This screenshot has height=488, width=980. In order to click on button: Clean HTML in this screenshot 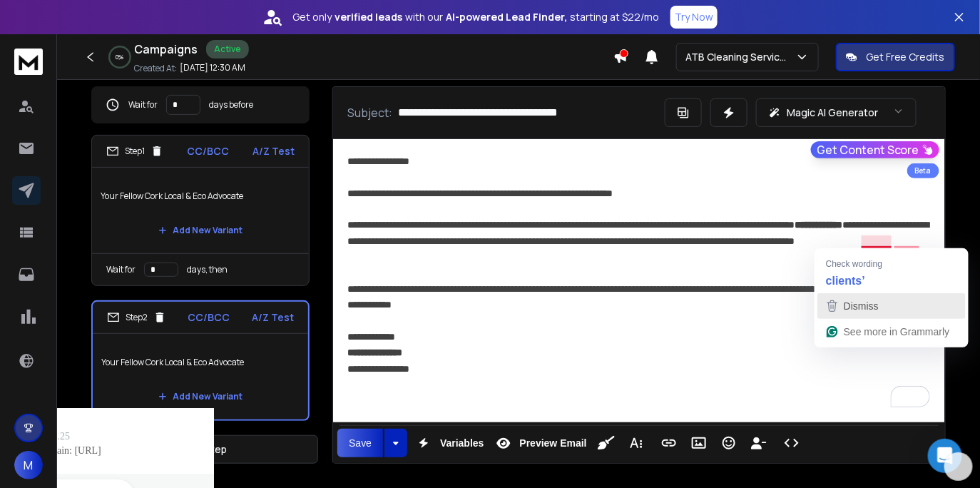, I will do `click(606, 442)`.